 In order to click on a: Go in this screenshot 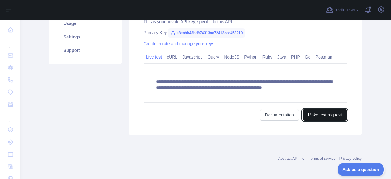, I will do `click(308, 57)`.